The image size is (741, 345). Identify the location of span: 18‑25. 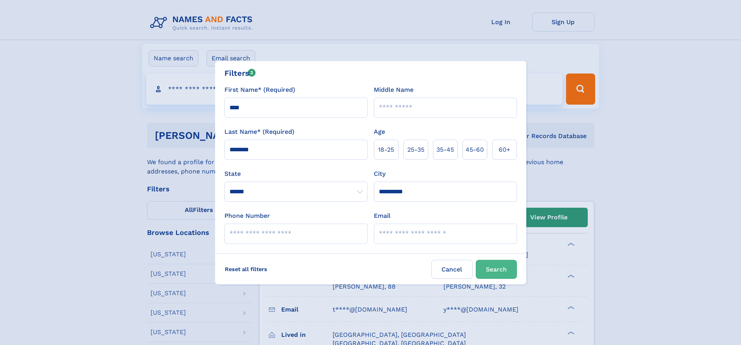
(386, 150).